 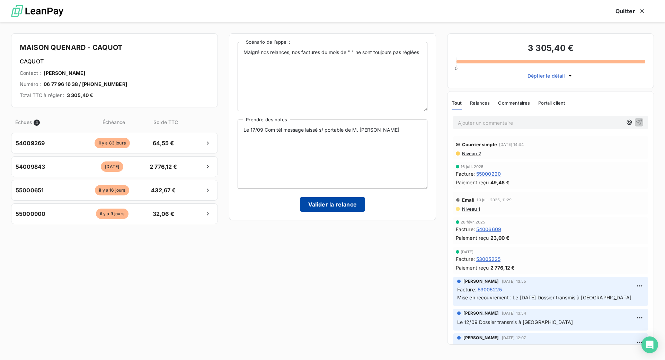 I want to click on h3: 3 305,40 €, so click(x=550, y=49).